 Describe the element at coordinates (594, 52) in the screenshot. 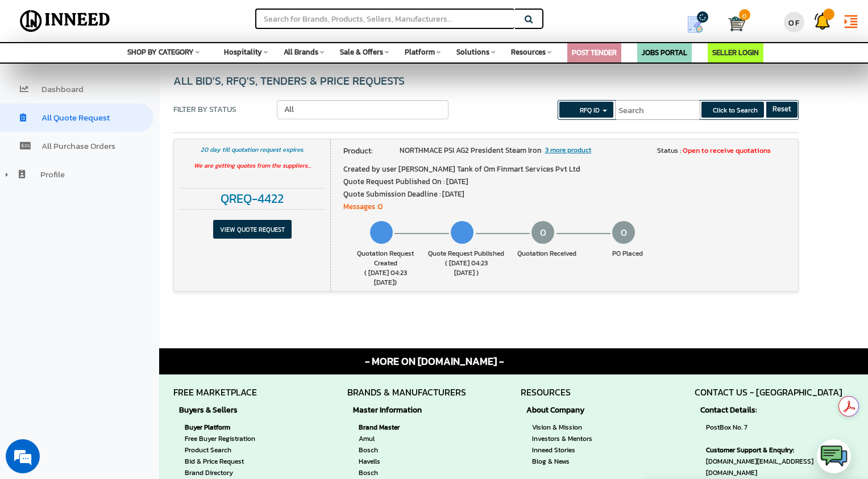

I see `a: POST TENDER` at that location.